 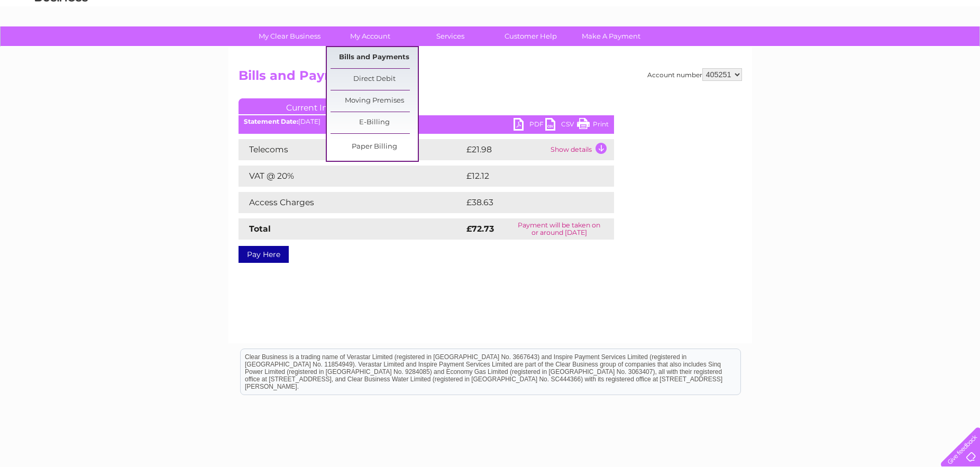 What do you see at coordinates (580, 149) in the screenshot?
I see `td: Show details` at bounding box center [580, 149].